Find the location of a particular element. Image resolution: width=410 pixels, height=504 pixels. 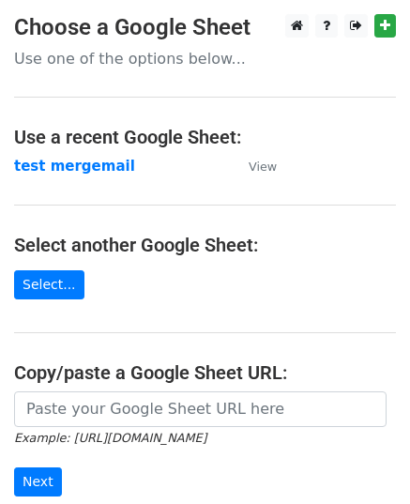

input: Next is located at coordinates (38, 482).